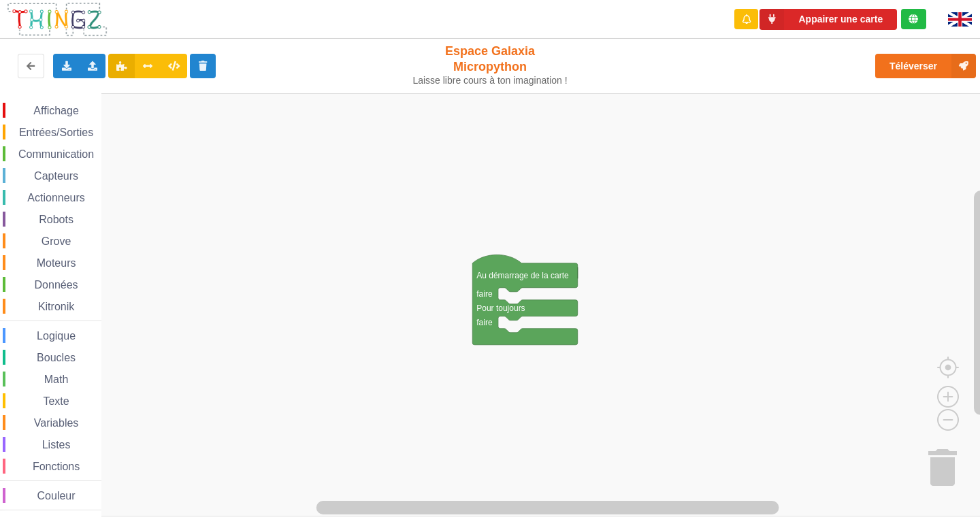 This screenshot has height=526, width=980. I want to click on img: gb.png, so click(960, 19).